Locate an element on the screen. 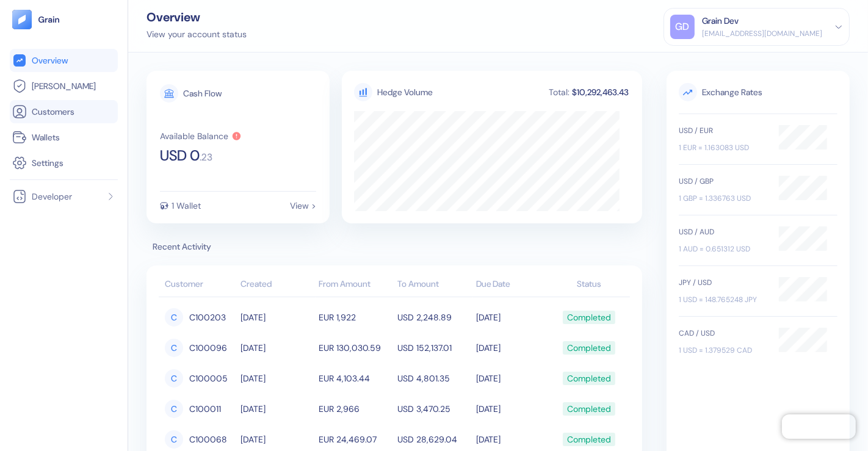 The height and width of the screenshot is (451, 868). span: Exchange Rates is located at coordinates (758, 92).